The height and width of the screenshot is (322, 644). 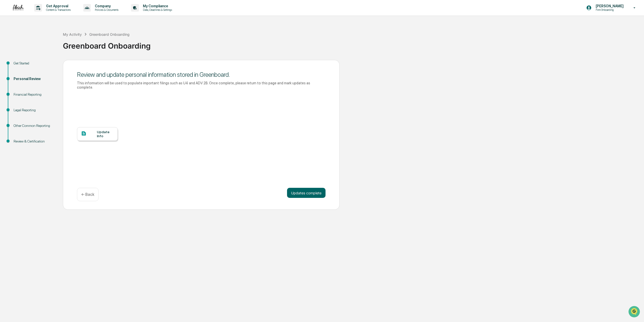 What do you see at coordinates (40, 45) in the screenshot?
I see `div: We're available if you need us!` at bounding box center [40, 45].